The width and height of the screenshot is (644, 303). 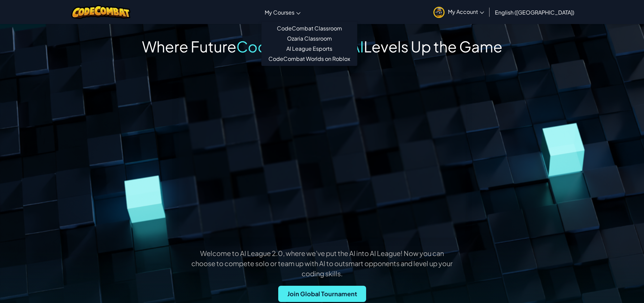 What do you see at coordinates (189, 47) in the screenshot?
I see `span: Where Future` at bounding box center [189, 47].